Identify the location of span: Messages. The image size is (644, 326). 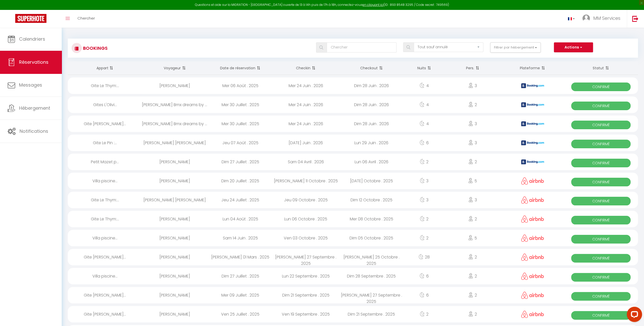
(31, 85).